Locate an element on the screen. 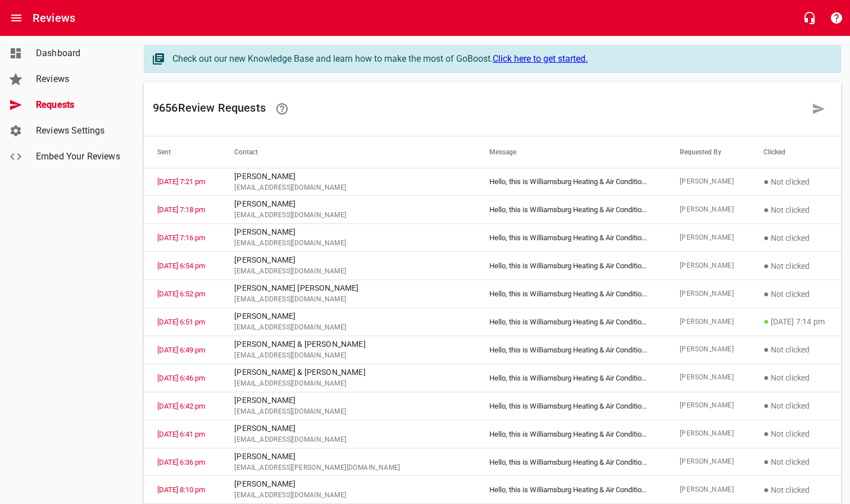  div: Check out our new Knowledge Base and learn how to make the most of GoBoost. is located at coordinates (501, 59).